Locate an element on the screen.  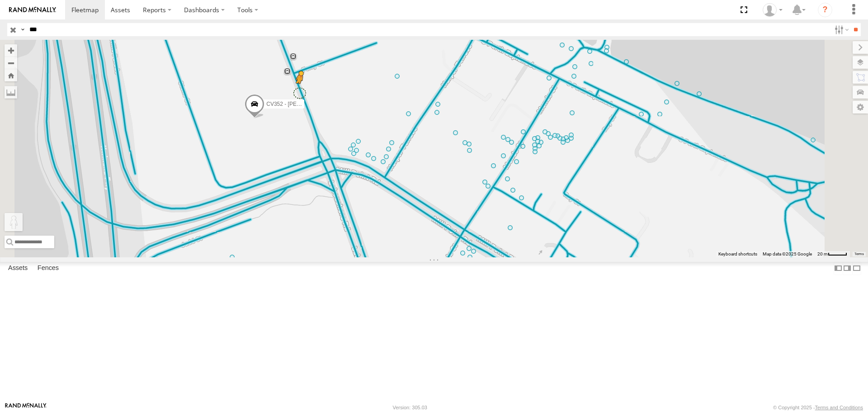
span: Map data ©2025 Google is located at coordinates (788, 254).